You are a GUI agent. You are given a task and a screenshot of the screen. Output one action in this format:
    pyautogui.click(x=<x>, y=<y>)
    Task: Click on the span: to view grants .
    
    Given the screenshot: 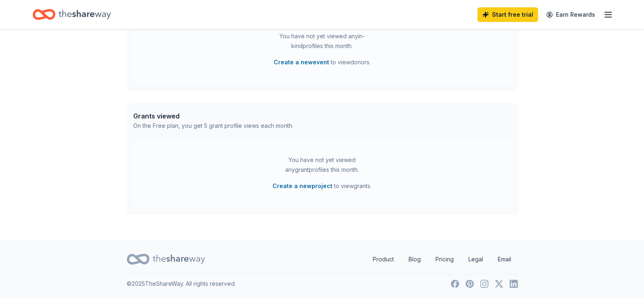 What is the action you would take?
    pyautogui.click(x=322, y=186)
    